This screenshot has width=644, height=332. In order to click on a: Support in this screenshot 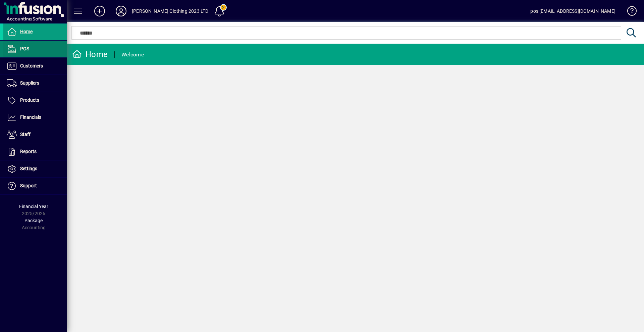, I will do `click(35, 186)`.